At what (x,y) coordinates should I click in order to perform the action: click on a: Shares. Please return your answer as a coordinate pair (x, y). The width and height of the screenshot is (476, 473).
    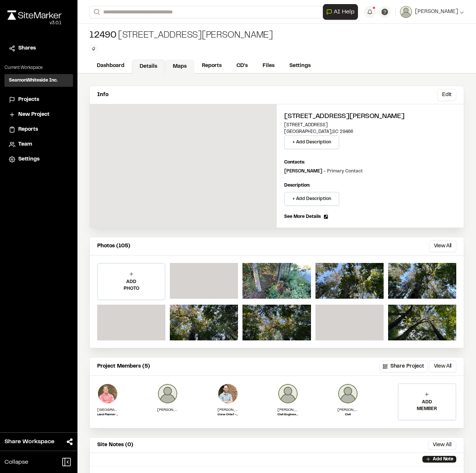
    Looking at the image, I should click on (39, 48).